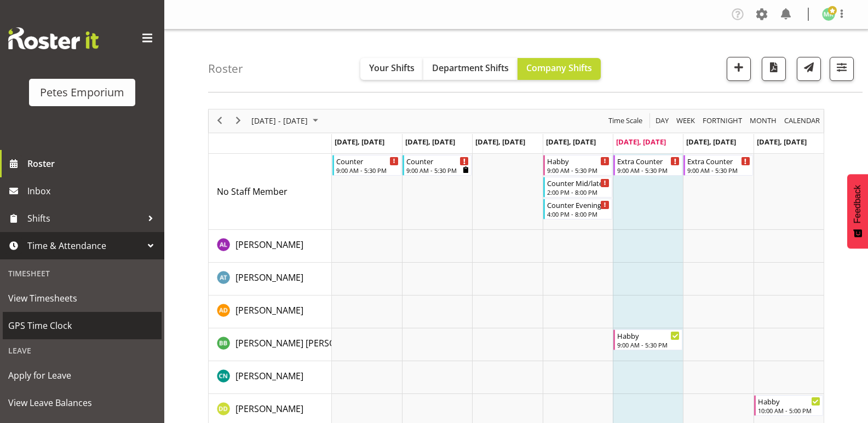 The width and height of the screenshot is (868, 423). I want to click on span: Roster, so click(93, 163).